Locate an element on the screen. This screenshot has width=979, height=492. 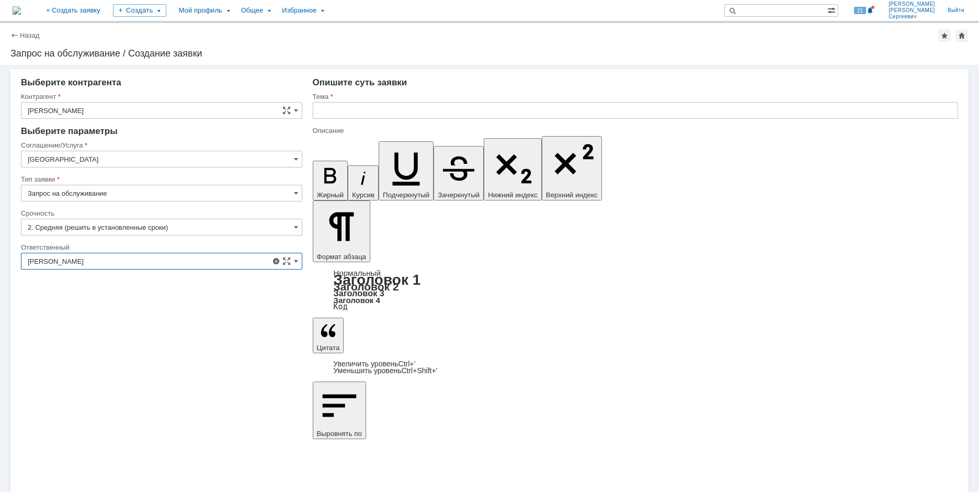
div: Формат абзаца is located at coordinates (635, 290).